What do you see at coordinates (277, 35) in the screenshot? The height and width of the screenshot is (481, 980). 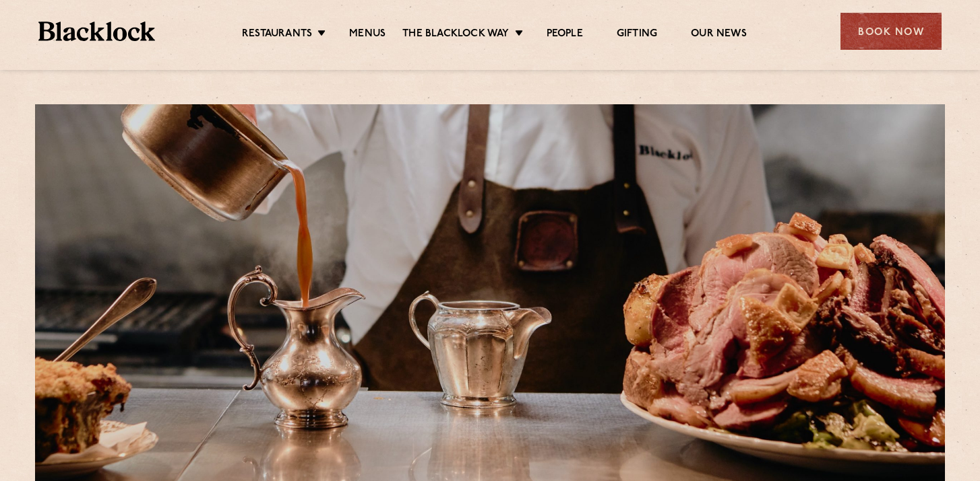 I see `a: Restaurants` at bounding box center [277, 35].